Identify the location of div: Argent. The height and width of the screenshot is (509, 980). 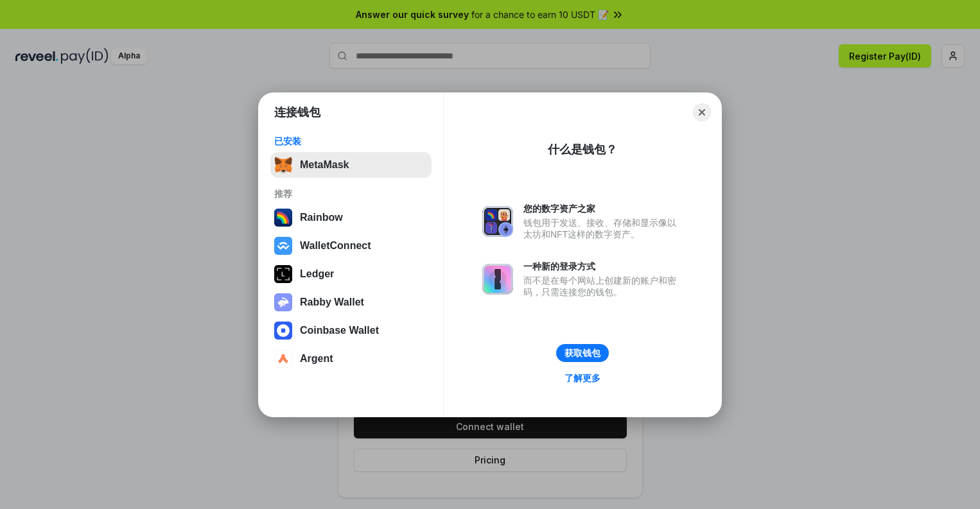
(316, 358).